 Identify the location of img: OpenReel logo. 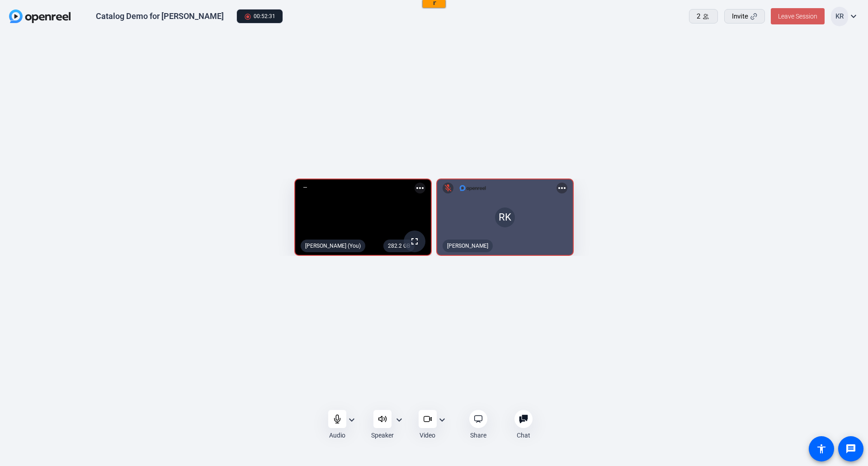
(40, 17).